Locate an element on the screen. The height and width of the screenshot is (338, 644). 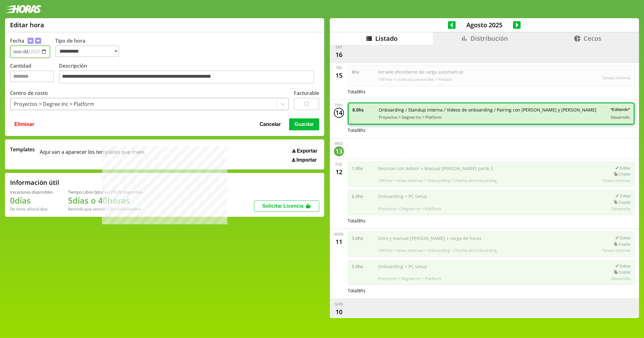
h1: Editar hora is located at coordinates (27, 25).